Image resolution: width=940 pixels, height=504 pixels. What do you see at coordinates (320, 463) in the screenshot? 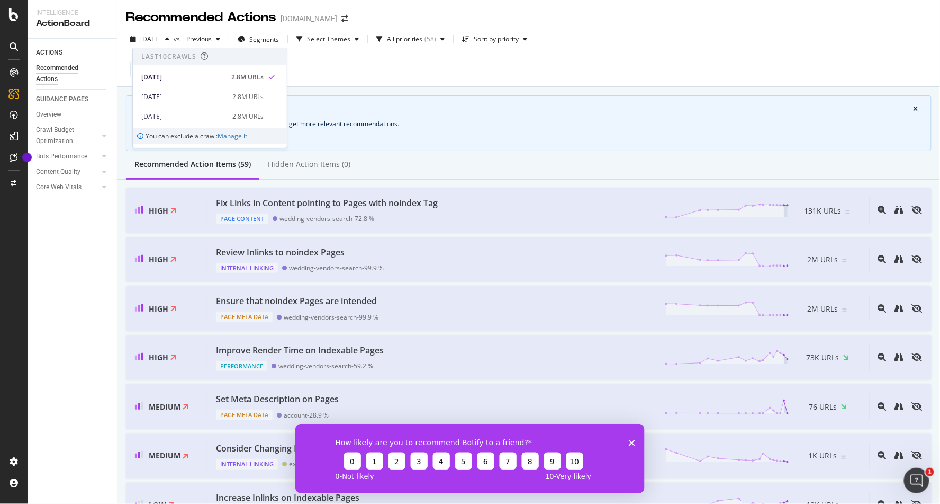
I see `div: expert-advice - 51.9 %` at bounding box center [320, 463].